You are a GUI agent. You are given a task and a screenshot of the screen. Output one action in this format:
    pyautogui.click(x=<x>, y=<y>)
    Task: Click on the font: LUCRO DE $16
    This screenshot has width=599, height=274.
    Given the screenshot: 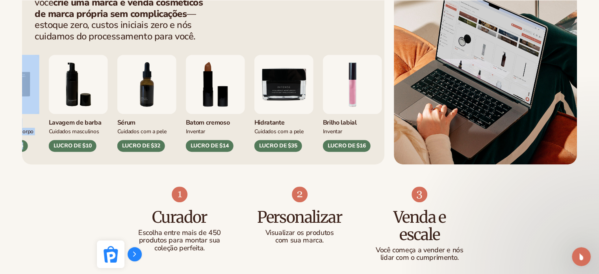 What is the action you would take?
    pyautogui.click(x=347, y=145)
    